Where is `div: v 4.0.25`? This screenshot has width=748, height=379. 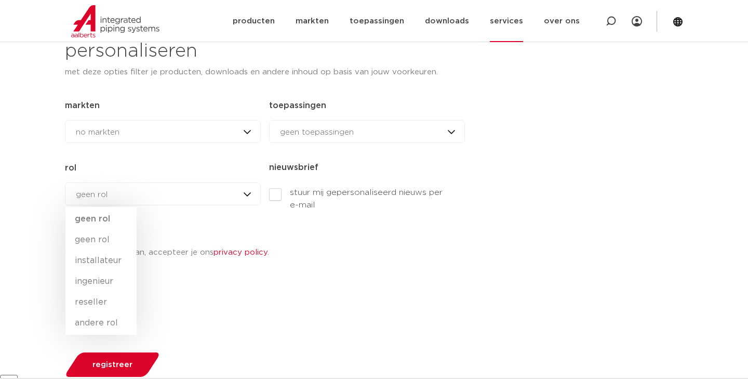
div: v 4.0.25 is located at coordinates (40, 21).